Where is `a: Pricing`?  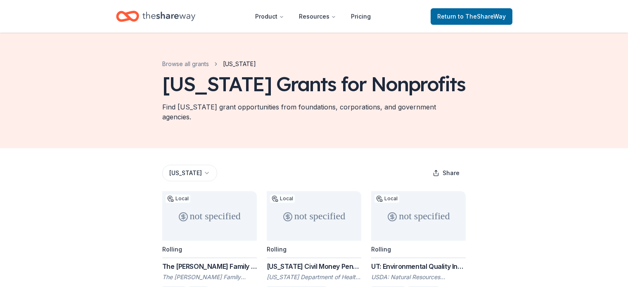 a: Pricing is located at coordinates (361, 17).